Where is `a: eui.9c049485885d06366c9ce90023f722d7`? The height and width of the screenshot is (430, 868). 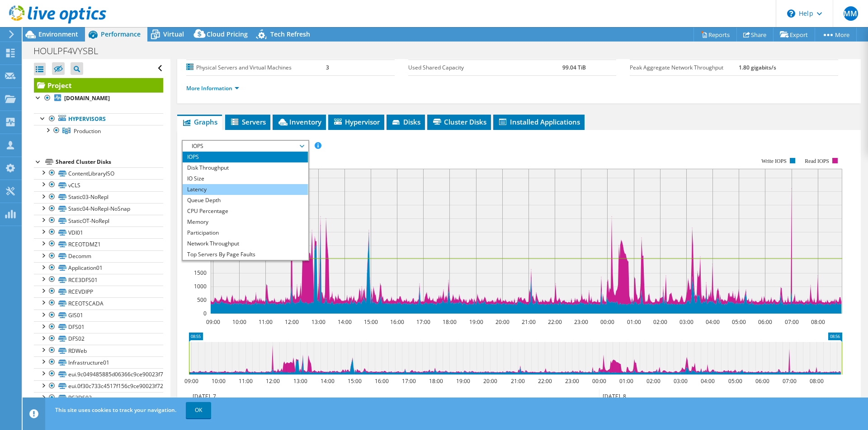 a: eui.9c049485885d06366c9ce90023f722d7 is located at coordinates (98, 374).